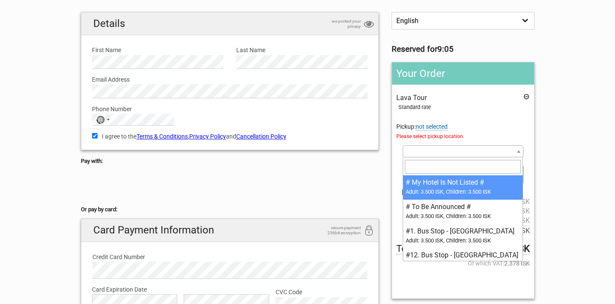 The image size is (615, 304). What do you see at coordinates (162, 137) in the screenshot?
I see `a: Terms & Conditions` at bounding box center [162, 137].